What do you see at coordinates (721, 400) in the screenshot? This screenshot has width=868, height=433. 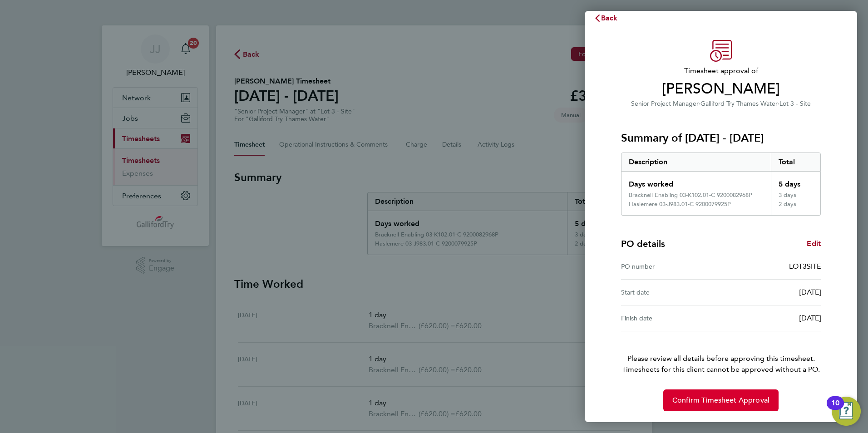 I see `button: Confirm Timesheet Approval` at bounding box center [721, 400].